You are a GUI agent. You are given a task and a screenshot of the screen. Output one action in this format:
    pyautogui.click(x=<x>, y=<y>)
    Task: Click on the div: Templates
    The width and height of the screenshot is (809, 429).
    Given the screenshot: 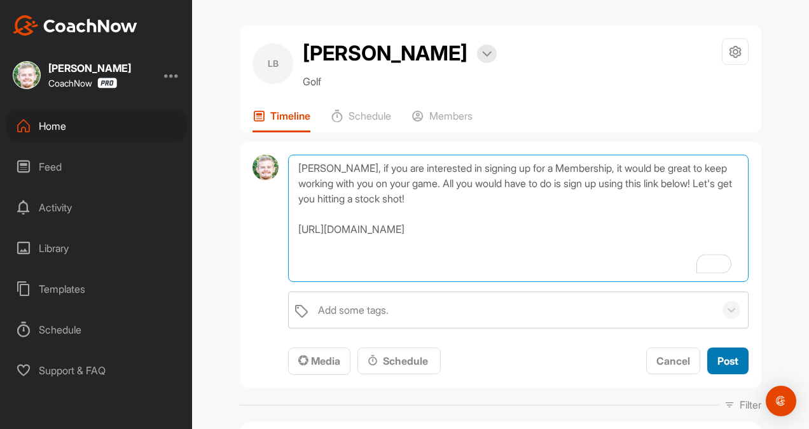 What is the action you would take?
    pyautogui.click(x=97, y=289)
    